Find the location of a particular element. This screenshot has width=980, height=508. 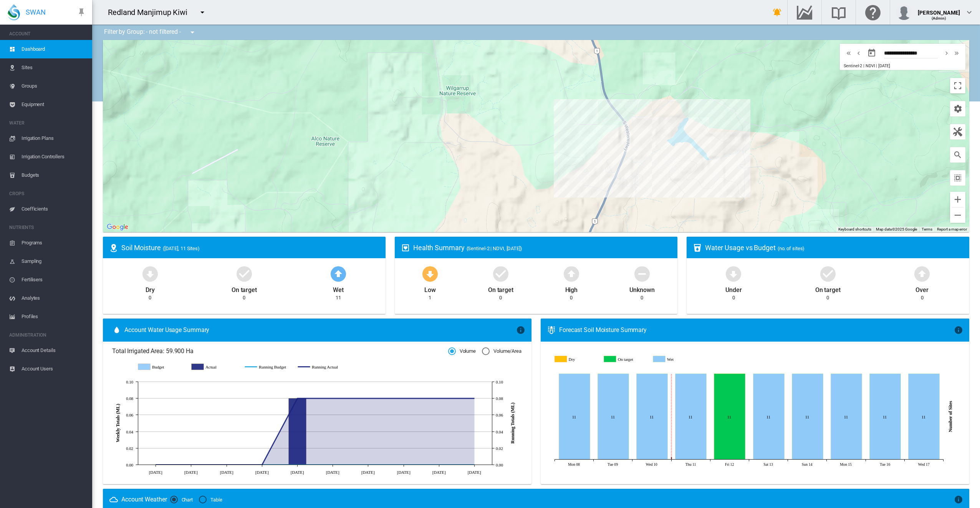

tspan: 0.02 is located at coordinates (130, 448).